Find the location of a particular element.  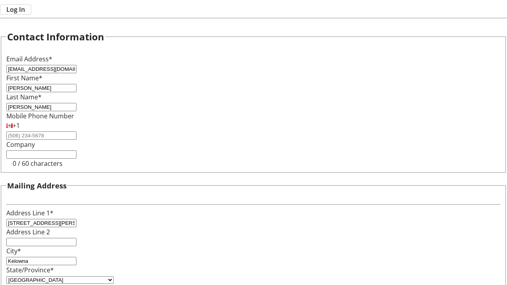

h2: Contact Information is located at coordinates (55, 37).